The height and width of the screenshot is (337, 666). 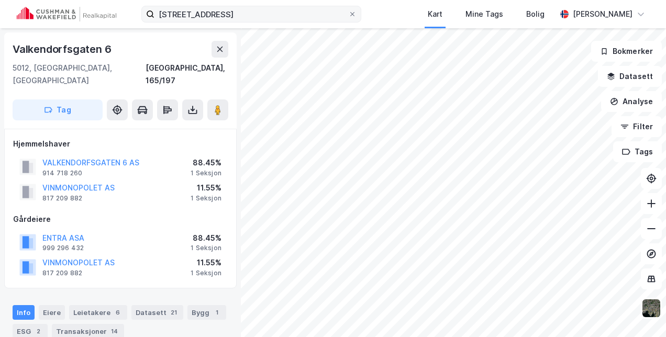 What do you see at coordinates (435, 14) in the screenshot?
I see `div: Kart` at bounding box center [435, 14].